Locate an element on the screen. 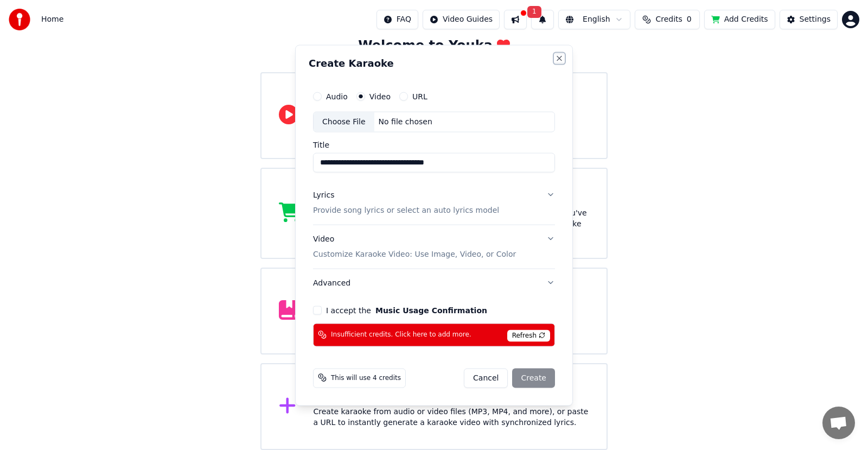  button: VideoCustomize Karaoke Video: Use Image, Video, or Color is located at coordinates (434, 246).